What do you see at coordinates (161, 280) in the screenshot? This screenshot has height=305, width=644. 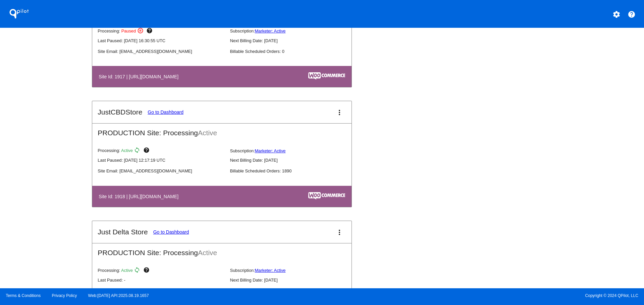 I see `p: Last Paused: -` at bounding box center [161, 280].